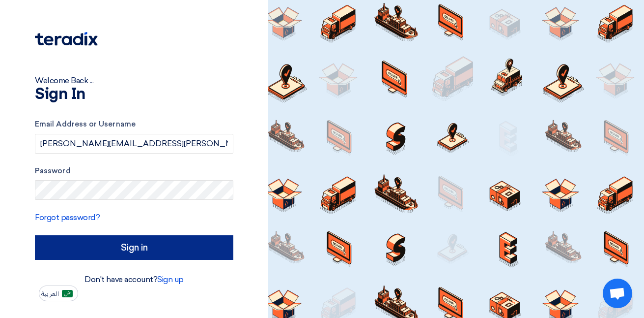  Describe the element at coordinates (134, 94) in the screenshot. I see `h1: Sign In` at that location.